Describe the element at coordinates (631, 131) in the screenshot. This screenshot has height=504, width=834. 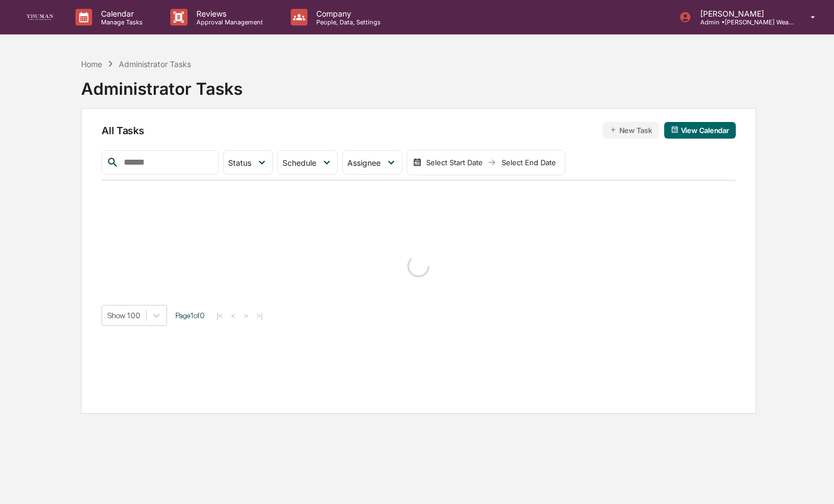
I see `button: New Task` at that location.